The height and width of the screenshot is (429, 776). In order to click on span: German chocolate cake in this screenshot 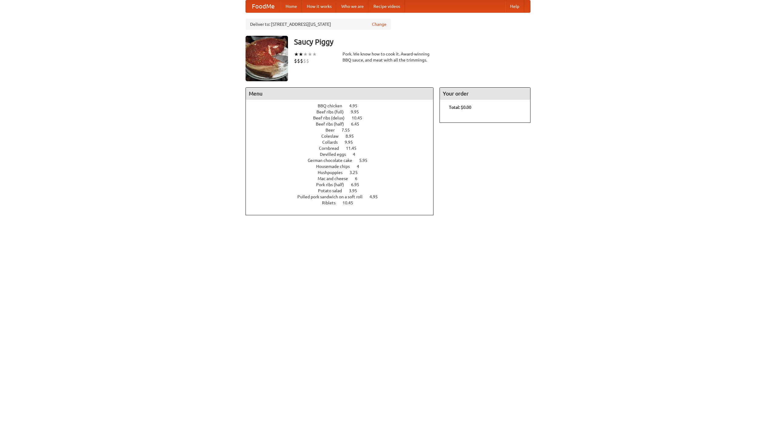, I will do `click(333, 160)`.